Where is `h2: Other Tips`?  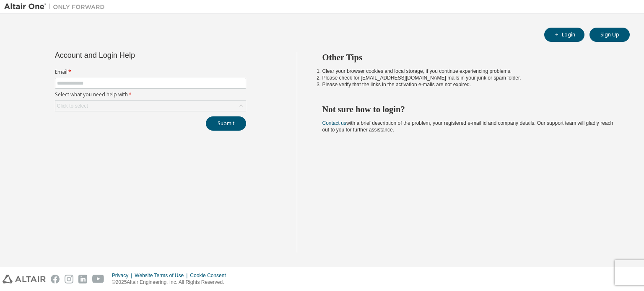 h2: Other Tips is located at coordinates (468, 58).